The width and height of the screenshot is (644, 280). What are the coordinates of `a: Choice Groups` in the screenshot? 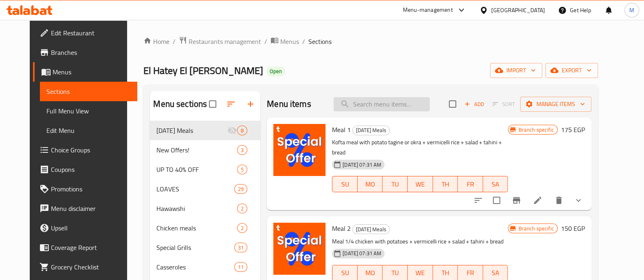 It's located at (85, 150).